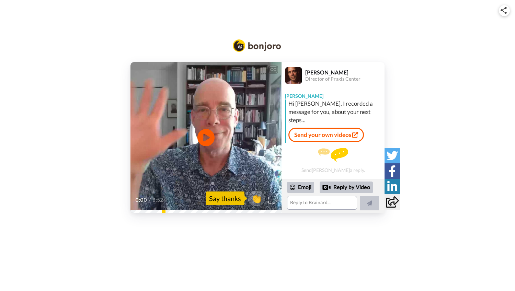 The image size is (515, 291). I want to click on img: message.svg, so click(333, 155).